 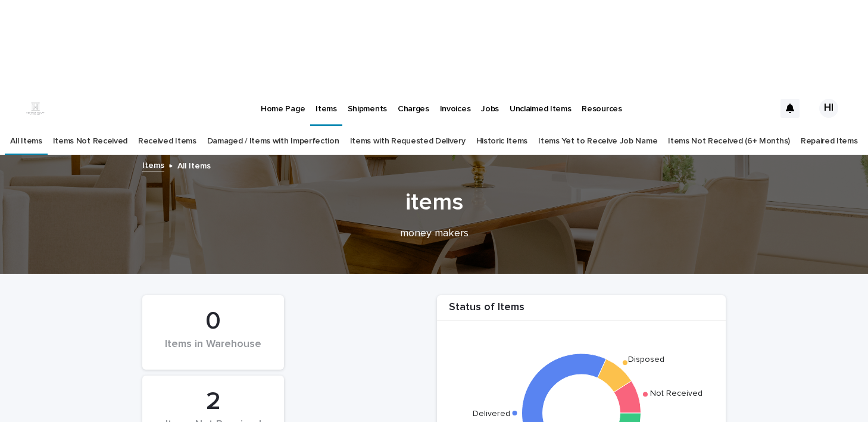 What do you see at coordinates (491, 414) in the screenshot?
I see `text: Delivered` at bounding box center [491, 414].